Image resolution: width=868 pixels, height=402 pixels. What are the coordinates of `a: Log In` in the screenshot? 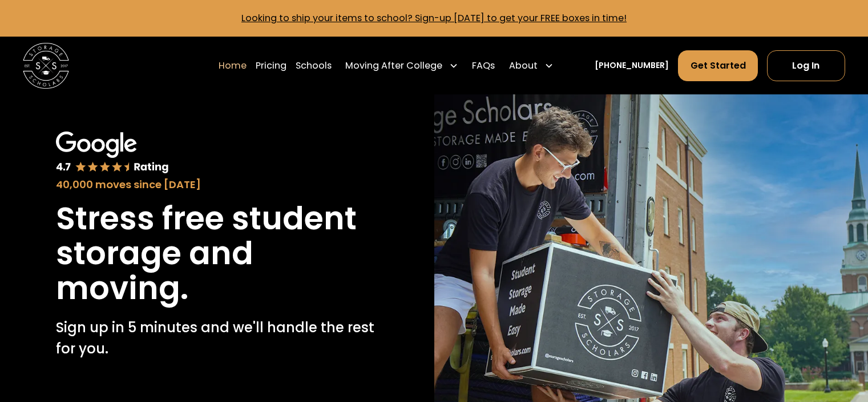 It's located at (806, 66).